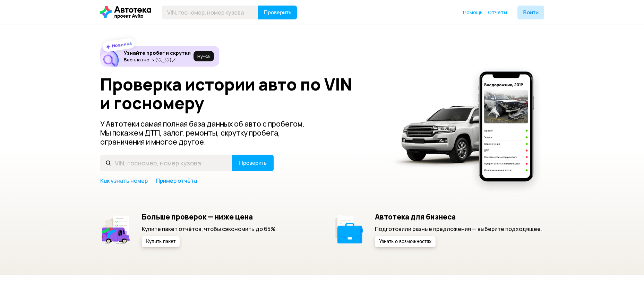 This screenshot has width=644, height=301. What do you see at coordinates (497, 12) in the screenshot?
I see `a: Отчёты` at bounding box center [497, 12].